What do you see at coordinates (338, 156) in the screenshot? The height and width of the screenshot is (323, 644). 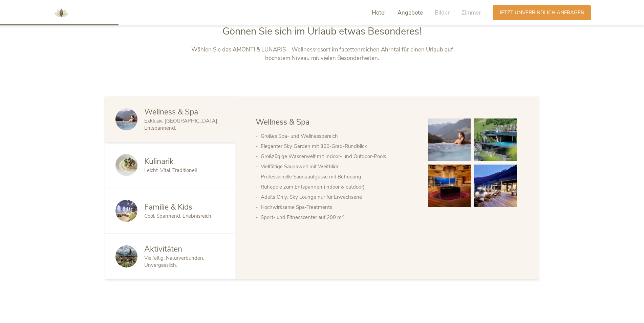 I see `li: Großzügige Wasserwelt mit Indoor- und Outdoor-Pools` at bounding box center [338, 156].